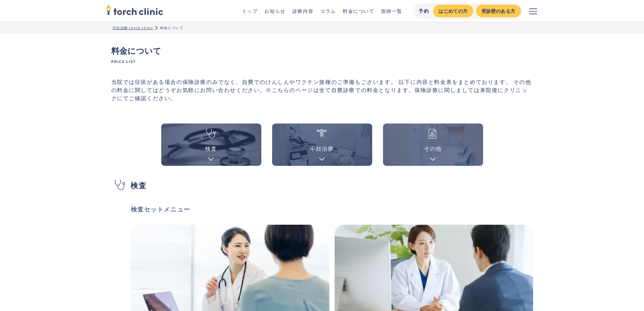  What do you see at coordinates (322, 145) in the screenshot?
I see `a: 不妊治療` at bounding box center [322, 145].